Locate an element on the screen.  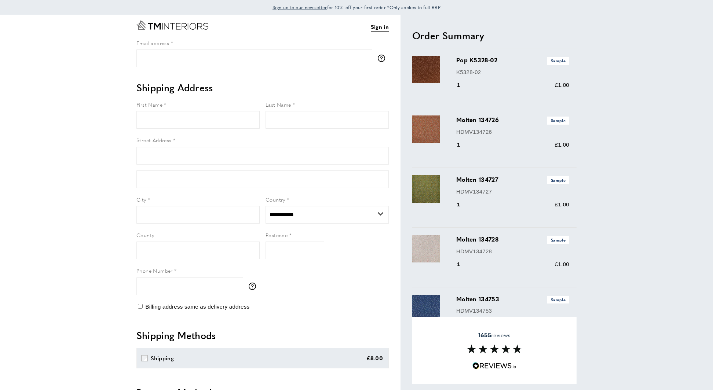
span: Country is located at coordinates (276, 200).